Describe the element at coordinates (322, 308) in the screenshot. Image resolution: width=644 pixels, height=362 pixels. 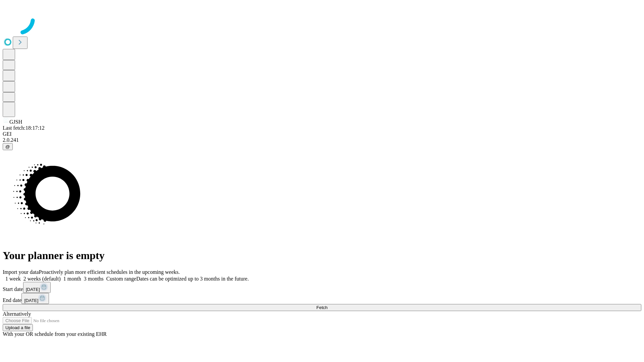
I see `button: Fetch` at that location.